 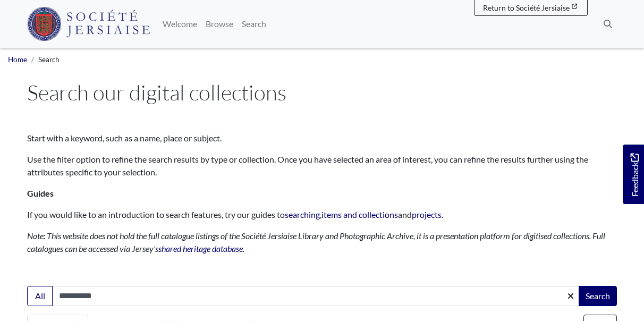 I want to click on span: Feedback, so click(x=634, y=175).